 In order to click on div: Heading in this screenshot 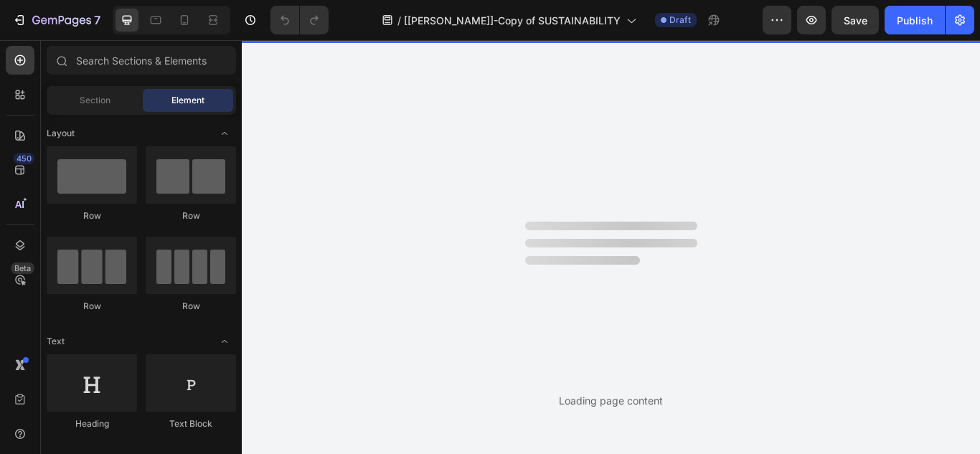, I will do `click(92, 424)`.